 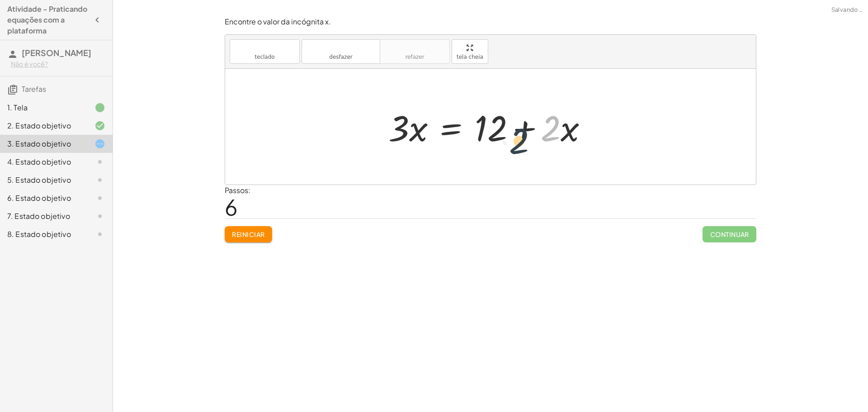 I want to click on font: Passos:, so click(x=237, y=190).